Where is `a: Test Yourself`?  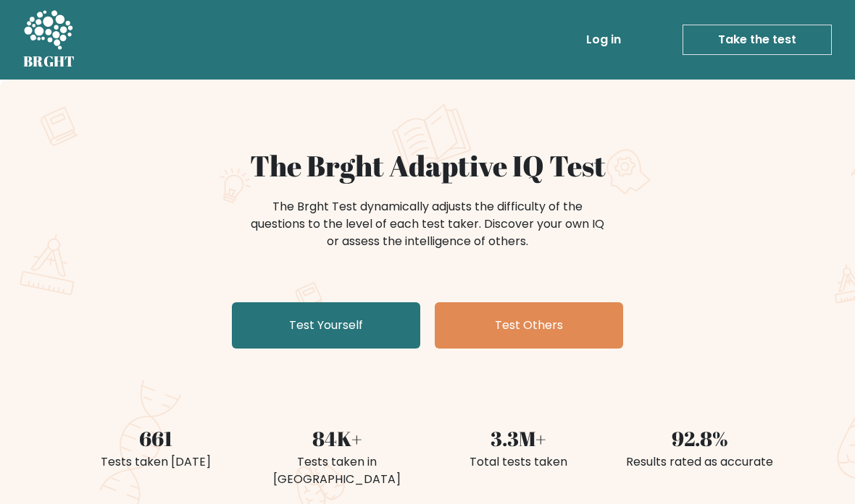
a: Test Yourself is located at coordinates (326, 326).